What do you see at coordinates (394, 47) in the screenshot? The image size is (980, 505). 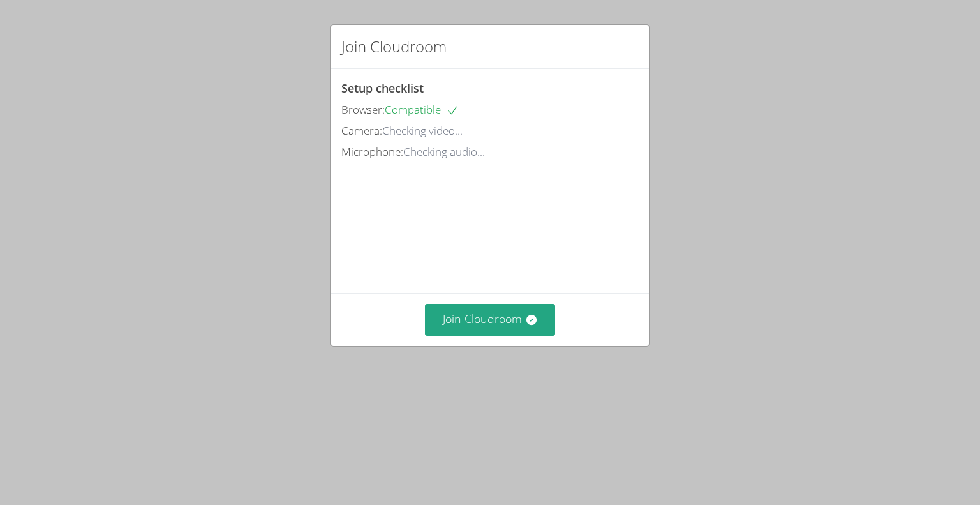 I see `h2: Join Cloudroom` at bounding box center [394, 47].